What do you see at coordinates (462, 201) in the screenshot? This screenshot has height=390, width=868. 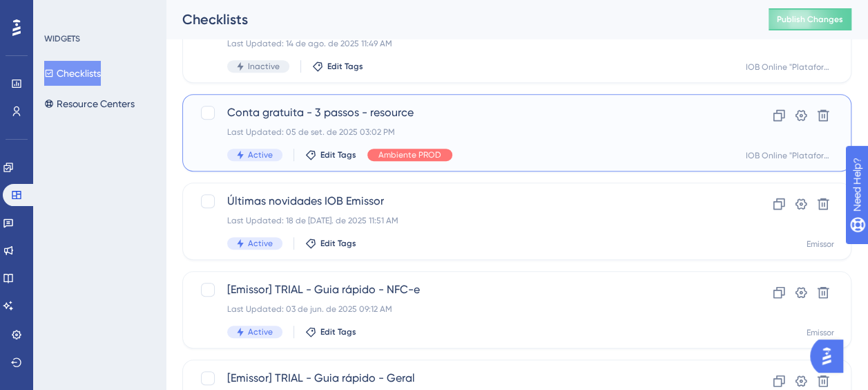 I see `span: Últimas novidades IOB Emissor` at bounding box center [462, 201].